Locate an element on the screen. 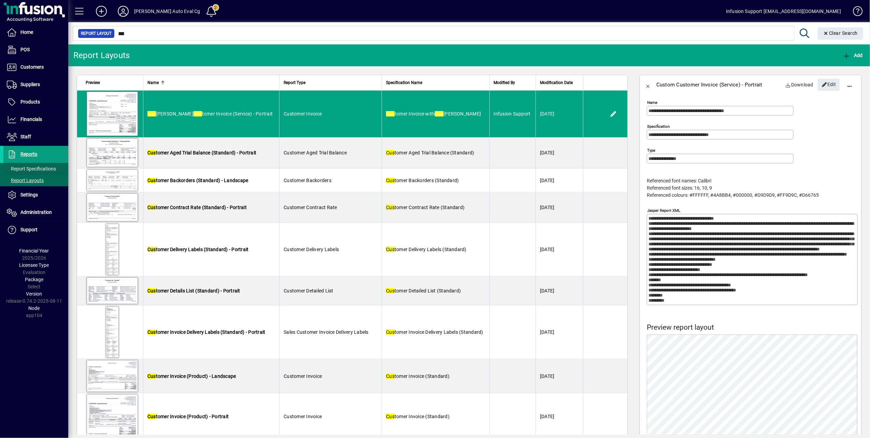  span: tomer Aged Trial Balance (Standard) is located at coordinates (430, 153).